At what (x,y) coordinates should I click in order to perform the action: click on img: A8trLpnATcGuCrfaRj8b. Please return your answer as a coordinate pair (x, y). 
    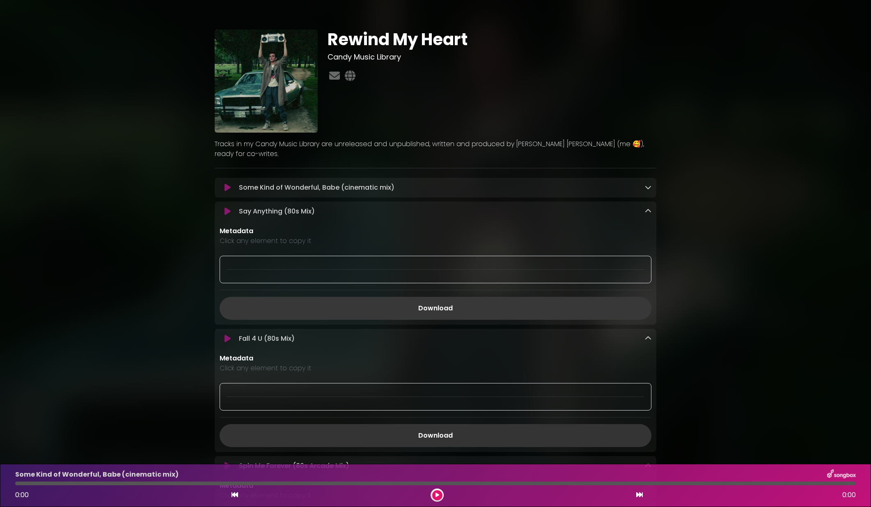
    Looking at the image, I should click on (266, 81).